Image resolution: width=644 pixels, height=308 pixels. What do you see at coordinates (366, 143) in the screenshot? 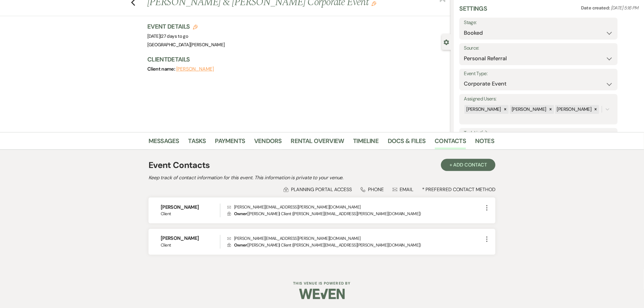
I see `a: Timeline` at bounding box center [366, 143].